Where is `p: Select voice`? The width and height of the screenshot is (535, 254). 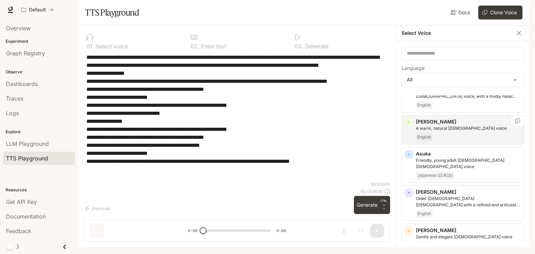
p: Select voice is located at coordinates (111, 46).